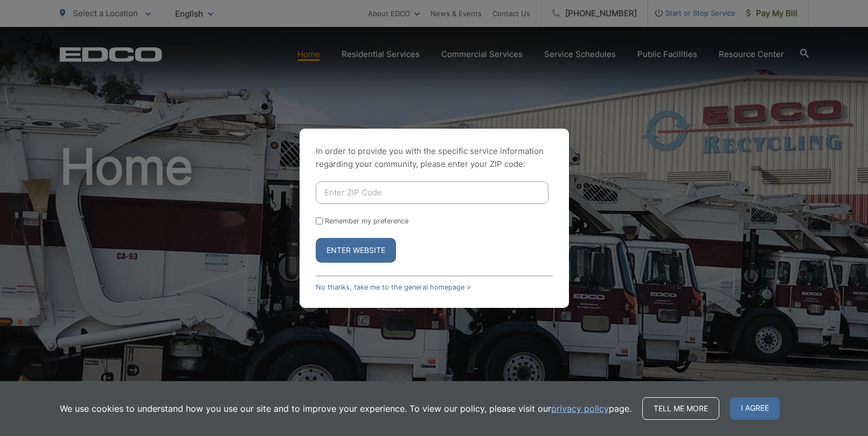  Describe the element at coordinates (681, 409) in the screenshot. I see `a: Tell me more` at that location.